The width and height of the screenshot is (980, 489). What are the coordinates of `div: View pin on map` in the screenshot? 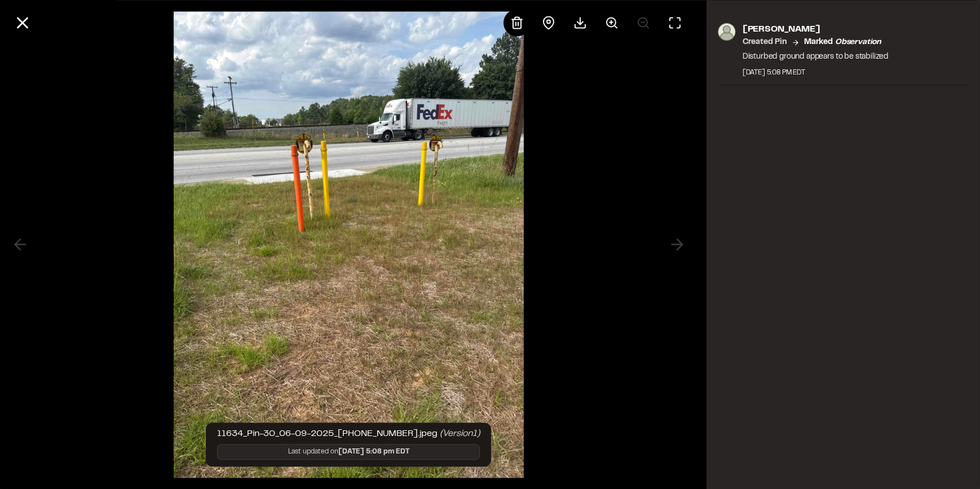 It's located at (549, 22).